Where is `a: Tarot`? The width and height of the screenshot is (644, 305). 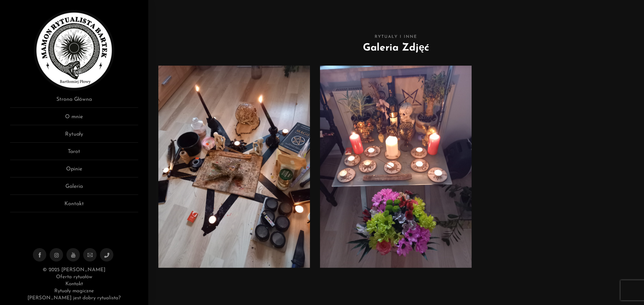
a: Tarot is located at coordinates (74, 153).